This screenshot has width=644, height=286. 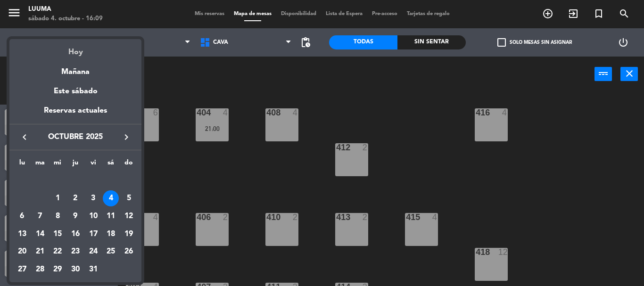 What do you see at coordinates (57, 216) in the screenshot?
I see `td: 8 de octubre de 2025` at bounding box center [57, 216].